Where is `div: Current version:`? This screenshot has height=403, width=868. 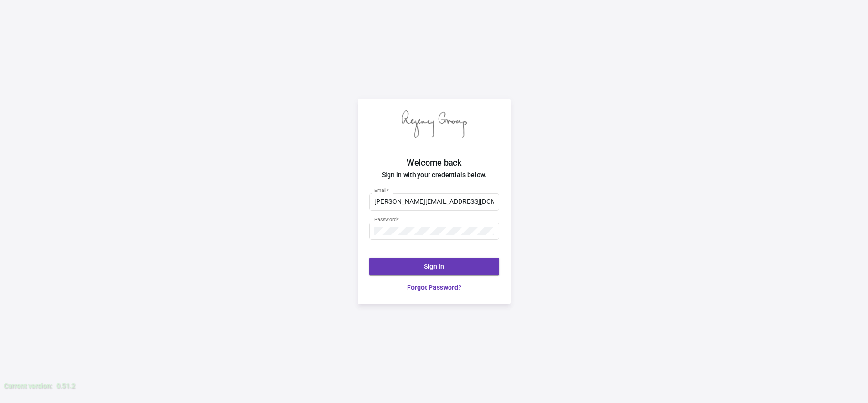 div: Current version: is located at coordinates (28, 385).